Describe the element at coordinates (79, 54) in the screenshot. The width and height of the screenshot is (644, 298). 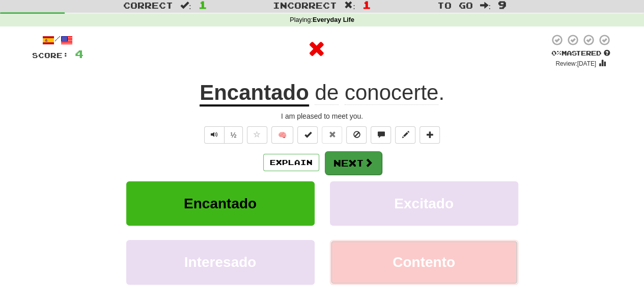
I see `span: 4` at that location.